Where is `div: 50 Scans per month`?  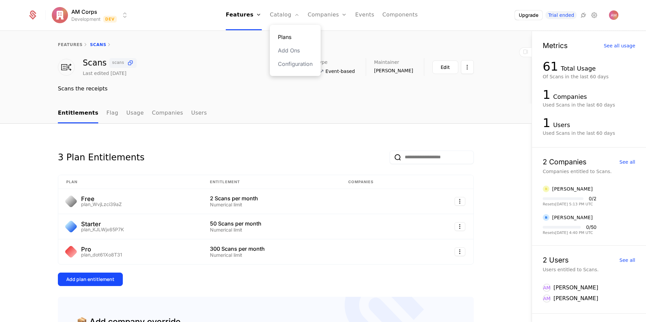 div: 50 Scans per month is located at coordinates (271, 224).